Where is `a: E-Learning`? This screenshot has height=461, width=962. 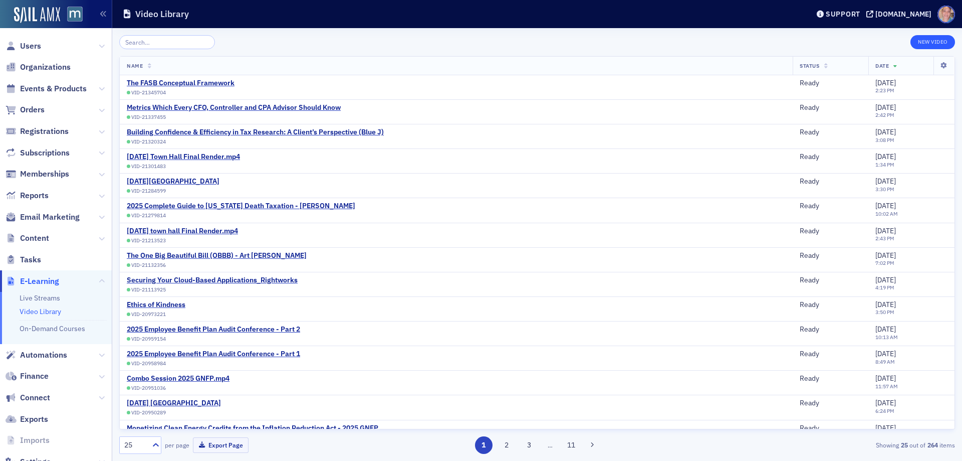
a: E-Learning is located at coordinates (32, 281).